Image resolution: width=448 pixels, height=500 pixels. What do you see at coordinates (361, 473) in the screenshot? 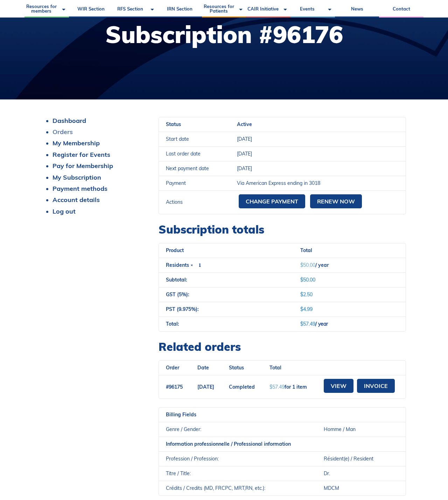
I see `td: Dr.` at bounding box center [361, 473].